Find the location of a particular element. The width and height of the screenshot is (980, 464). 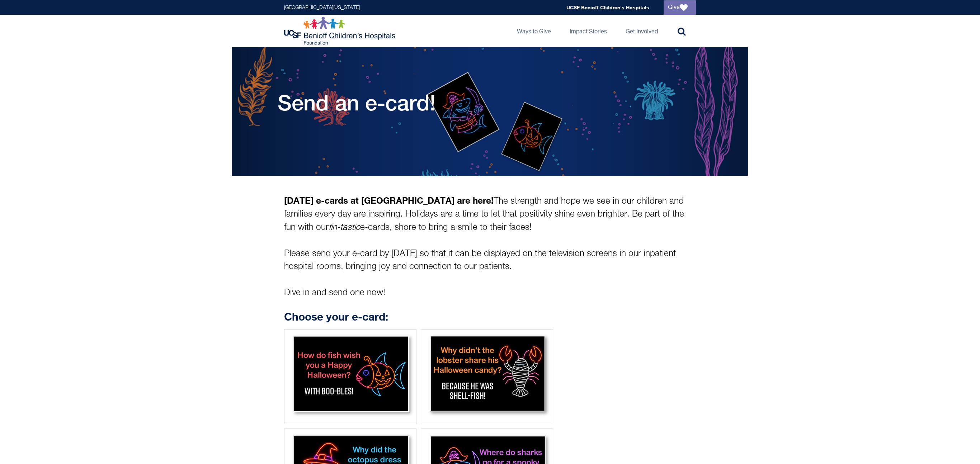

strong: Choose your e-card: is located at coordinates (336, 316).